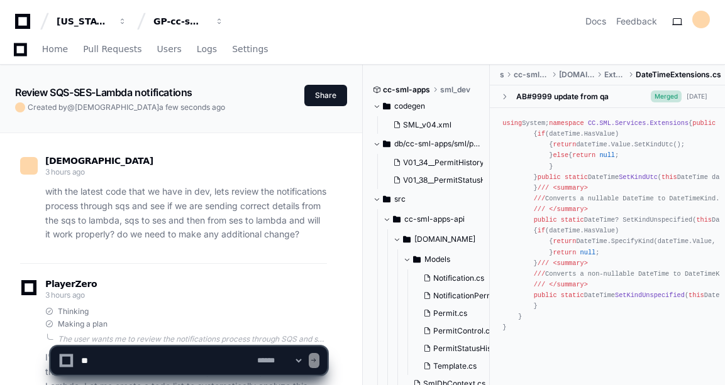 This screenshot has width=725, height=385. Describe the element at coordinates (607, 226) in the screenshot. I see `div: System; { { DateTime? SetKindUtc( DateTime? dateTime) { (dateTime.HasValue) { dateTime.Value.SetK...` at that location.